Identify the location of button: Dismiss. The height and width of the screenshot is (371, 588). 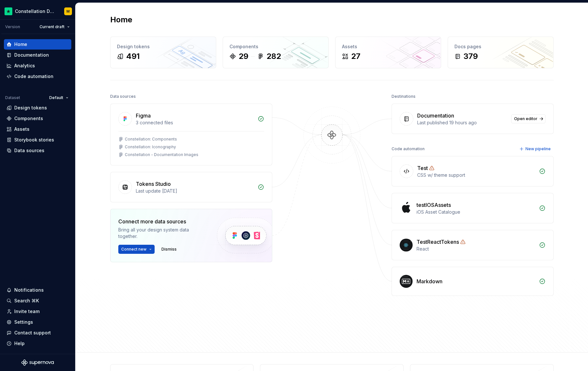
(169, 249).